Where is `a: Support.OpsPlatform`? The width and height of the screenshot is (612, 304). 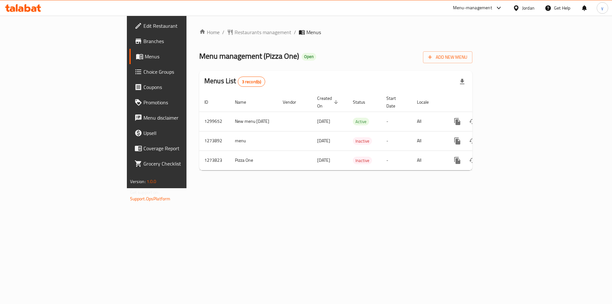 a: Support.OpsPlatform is located at coordinates (150, 198).